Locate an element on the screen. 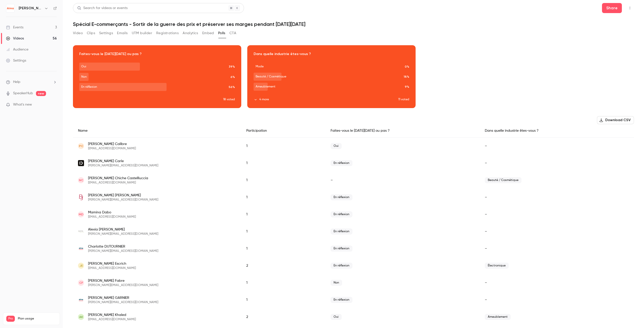  button: CTA is located at coordinates (233, 33).